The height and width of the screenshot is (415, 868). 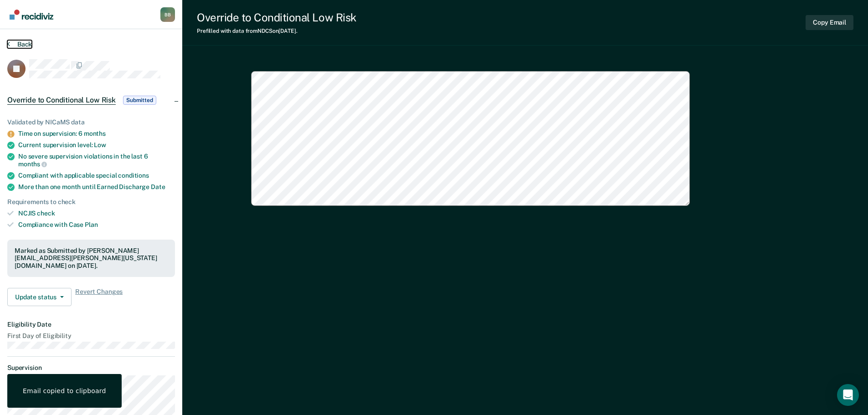 I want to click on div: Compliant with applicable special, so click(x=97, y=176).